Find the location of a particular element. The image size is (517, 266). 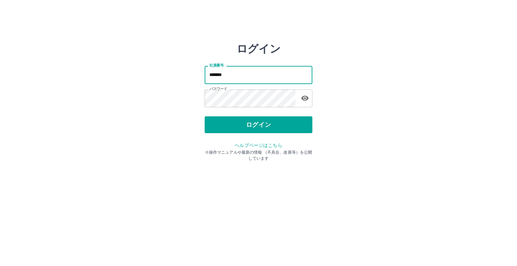

a: ヘルプページはこちら is located at coordinates (258, 145).